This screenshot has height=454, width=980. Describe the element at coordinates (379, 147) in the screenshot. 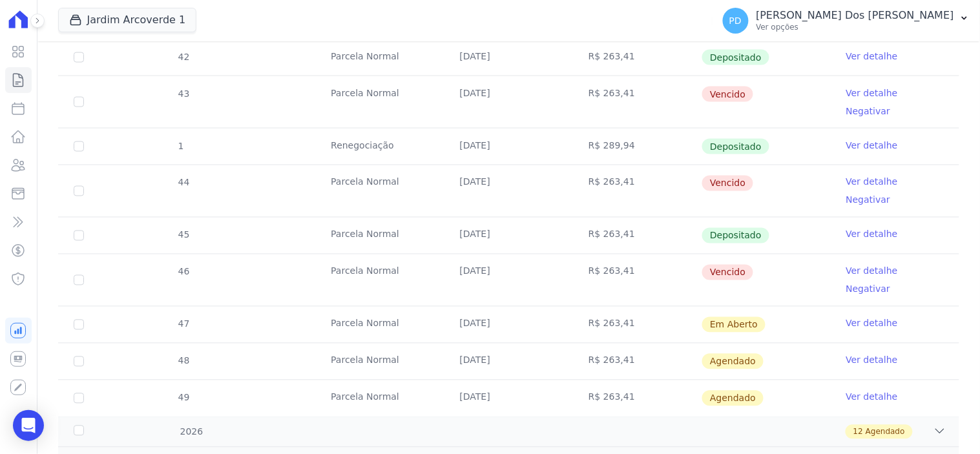

I see `td: Renegociação` at that location.